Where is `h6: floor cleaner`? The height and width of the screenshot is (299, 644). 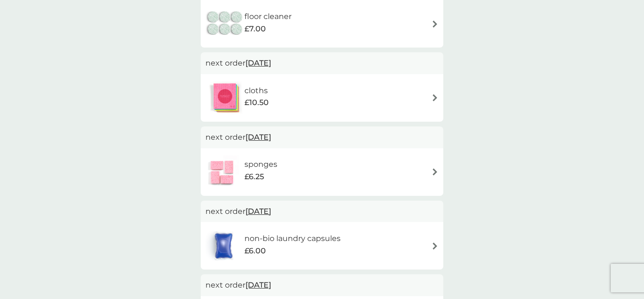
h6: floor cleaner is located at coordinates (268, 17).